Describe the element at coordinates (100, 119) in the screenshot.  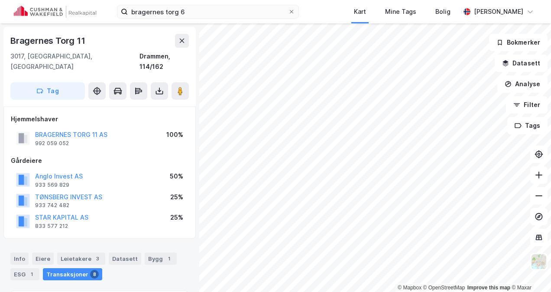
I see `div: Hjemmelshaver` at that location.